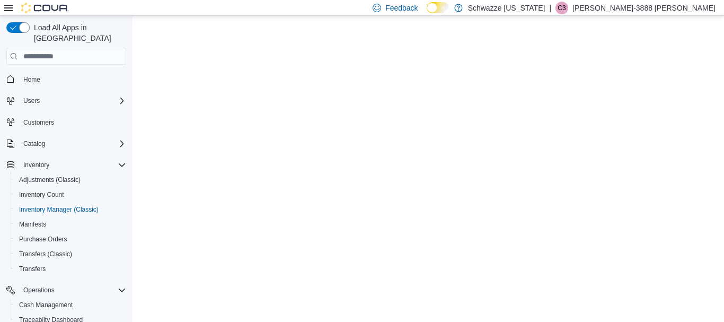  Describe the element at coordinates (32, 269) in the screenshot. I see `a: Transfers` at that location.